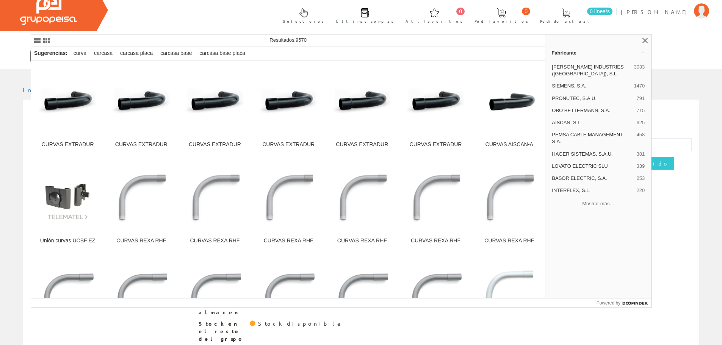 This screenshot has width=722, height=345. Describe the element at coordinates (641, 111) in the screenshot. I see `span: 715` at that location.